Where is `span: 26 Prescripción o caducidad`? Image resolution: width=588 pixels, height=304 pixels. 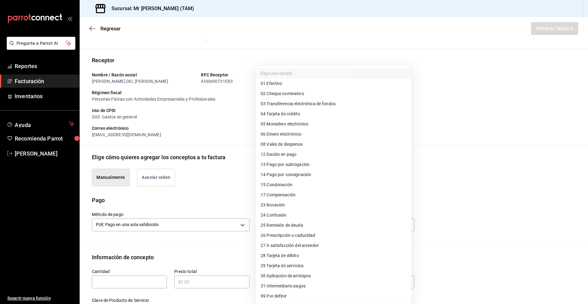 span: 26 Prescripción o caducidad is located at coordinates (288, 235).